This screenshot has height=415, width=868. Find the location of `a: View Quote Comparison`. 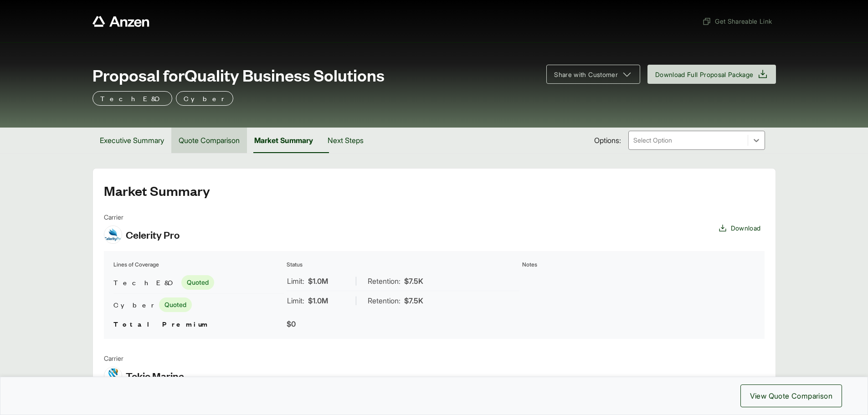

a: View Quote Comparison is located at coordinates (791, 396).